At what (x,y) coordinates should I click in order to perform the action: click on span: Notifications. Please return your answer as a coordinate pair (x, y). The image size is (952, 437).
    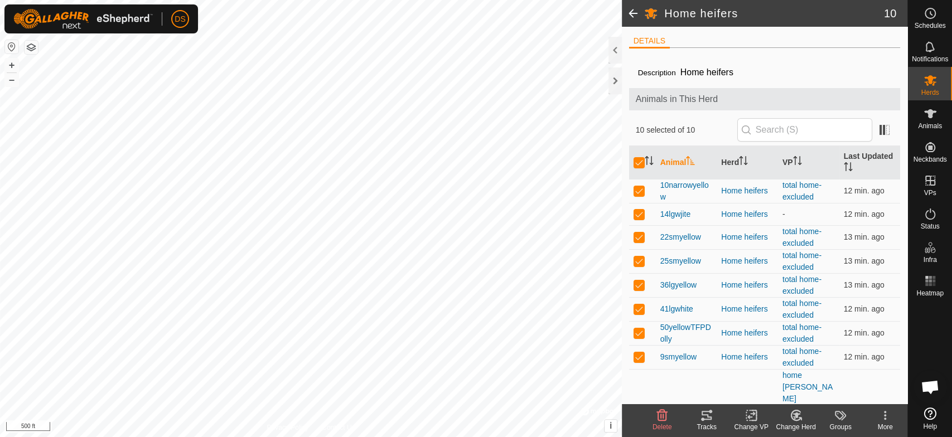
    Looking at the image, I should click on (930, 59).